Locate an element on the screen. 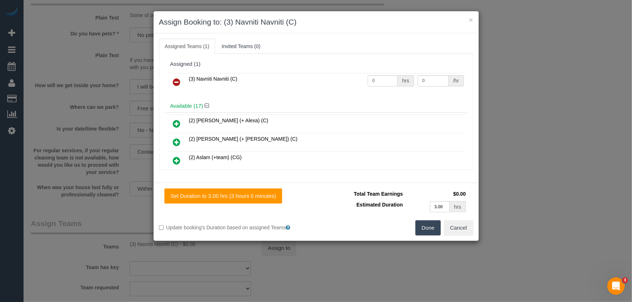 The height and width of the screenshot is (302, 632). td: Total Team Earnings is located at coordinates (363, 194).